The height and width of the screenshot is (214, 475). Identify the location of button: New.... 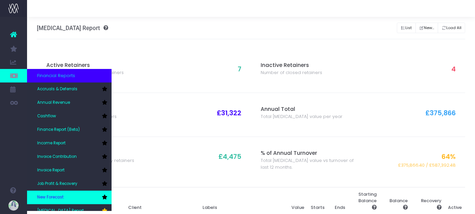
(427, 28).